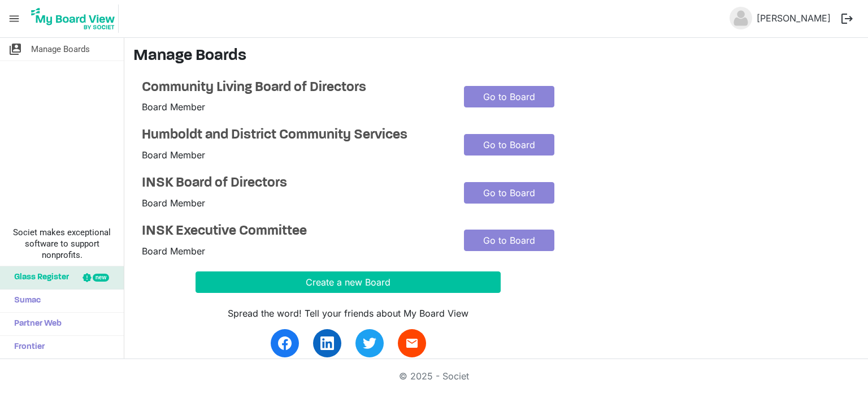  What do you see at coordinates (16, 49) in the screenshot?
I see `span: switch_account` at bounding box center [16, 49].